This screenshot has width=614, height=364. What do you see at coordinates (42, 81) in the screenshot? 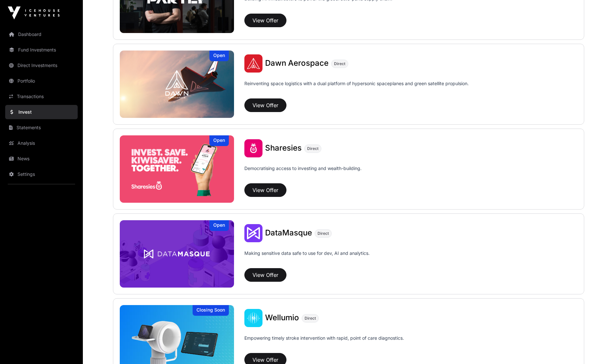
I see `a: Portfolio` at bounding box center [42, 81].